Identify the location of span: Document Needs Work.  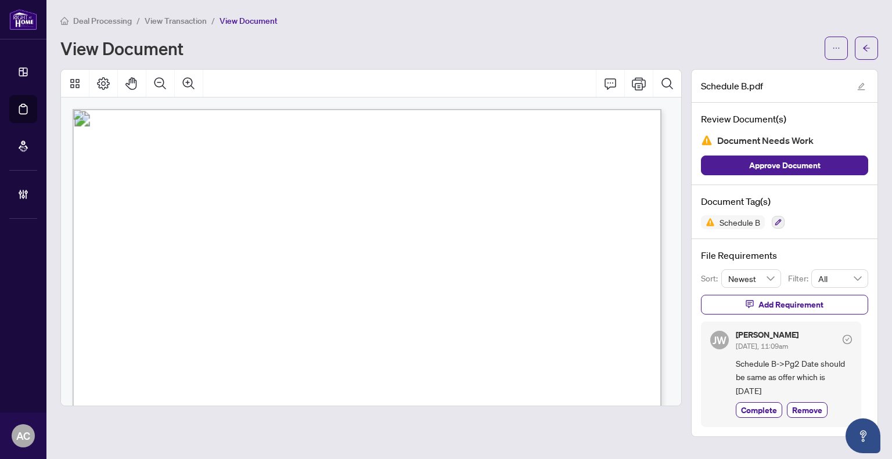
(765, 141).